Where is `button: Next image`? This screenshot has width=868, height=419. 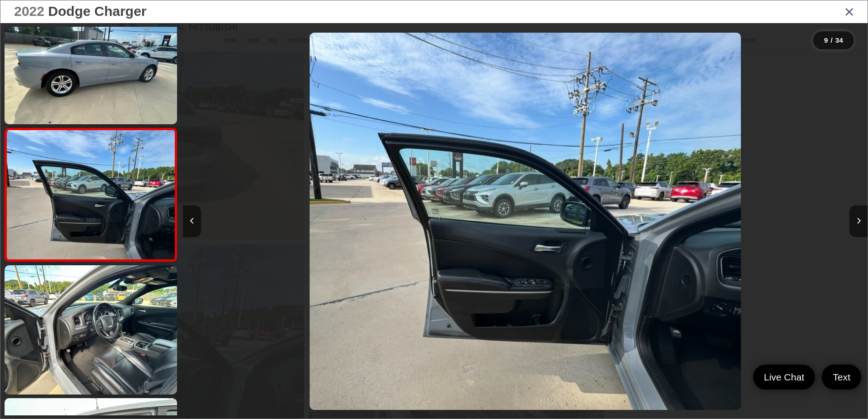
button: Next image is located at coordinates (859, 221).